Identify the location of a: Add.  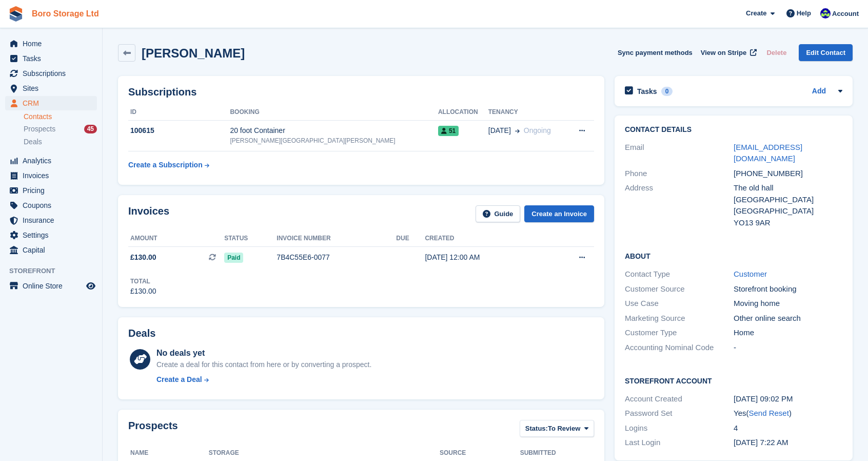
(819, 91).